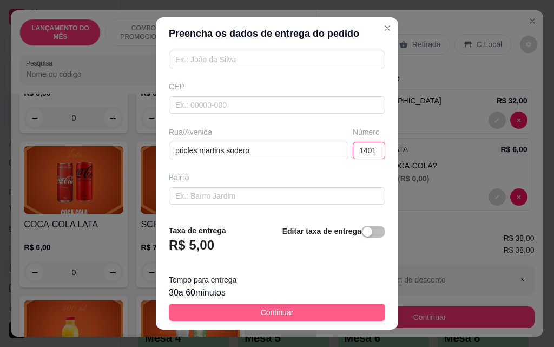 The width and height of the screenshot is (554, 347). I want to click on button: Continuar, so click(277, 312).